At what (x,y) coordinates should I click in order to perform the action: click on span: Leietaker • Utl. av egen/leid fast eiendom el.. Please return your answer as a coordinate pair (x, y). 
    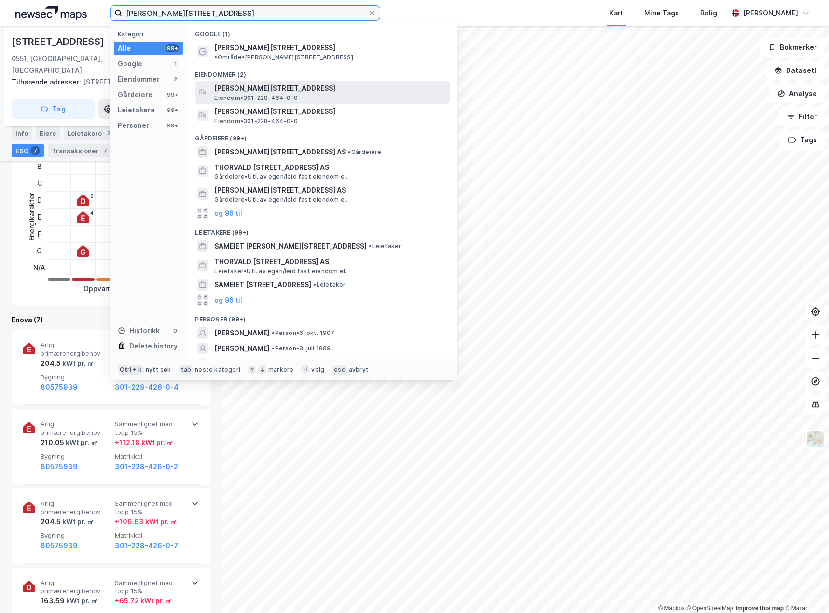
    Looking at the image, I should click on (280, 271).